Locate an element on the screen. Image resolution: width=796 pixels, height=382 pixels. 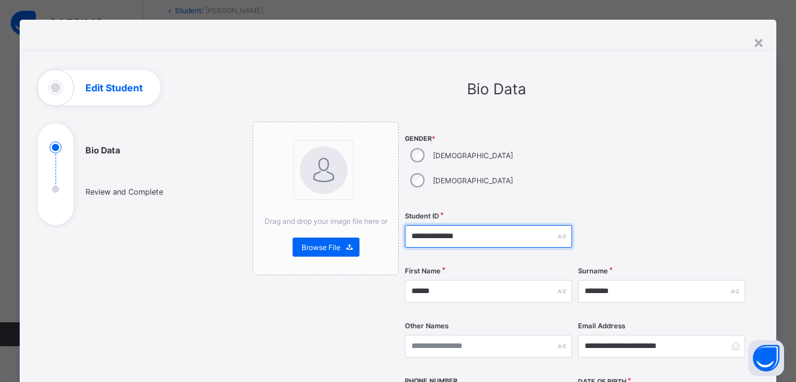
div: bannerImageDrag and drop your image file here orBrowse File is located at coordinates (325, 198).